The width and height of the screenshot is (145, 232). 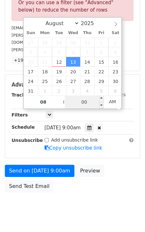 What do you see at coordinates (73, 81) in the screenshot?
I see `span: August 27, 2025` at bounding box center [73, 81].